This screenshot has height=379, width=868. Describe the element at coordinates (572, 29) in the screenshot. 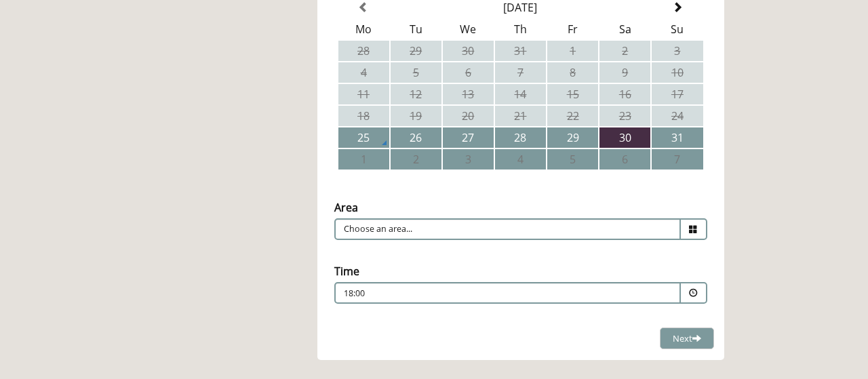

I see `th: Fr` at that location.